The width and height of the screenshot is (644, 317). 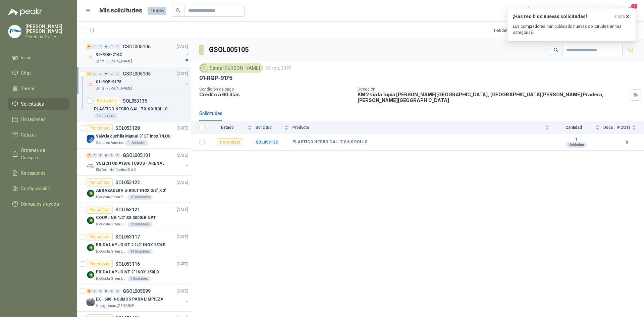 I want to click on p: SOL053116, so click(x=127, y=264).